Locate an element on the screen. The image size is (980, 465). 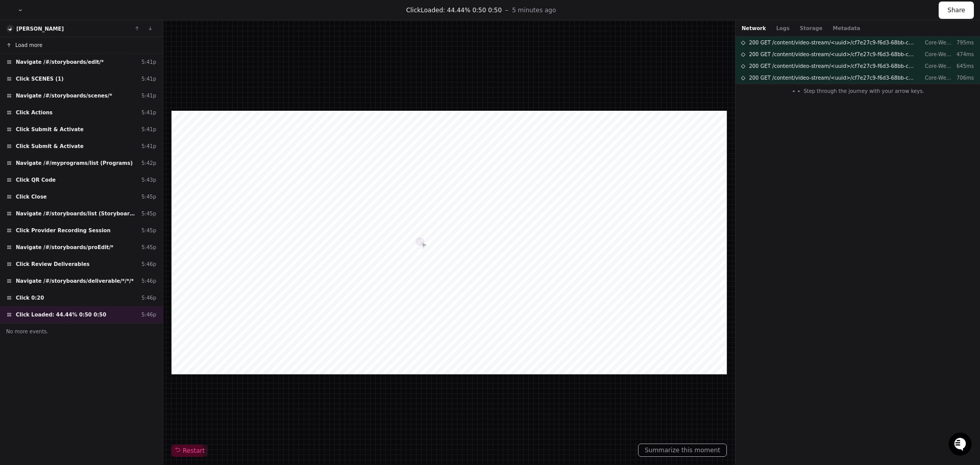
span: Loaded: 44.44% 0:50 0:50 is located at coordinates (461, 10).